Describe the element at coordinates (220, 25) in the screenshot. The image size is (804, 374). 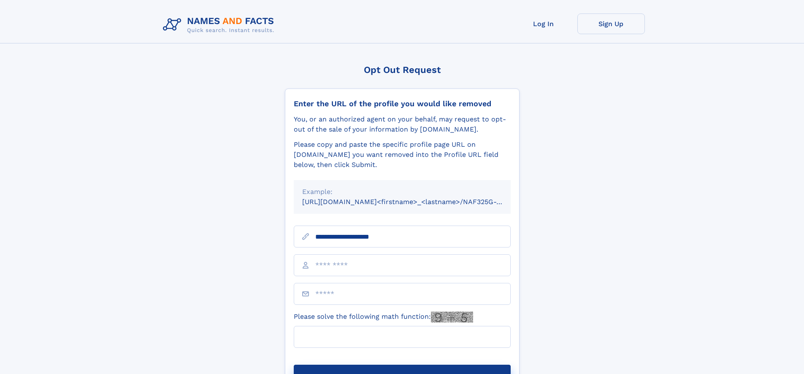
I see `img: Logo Names and Facts` at that location.